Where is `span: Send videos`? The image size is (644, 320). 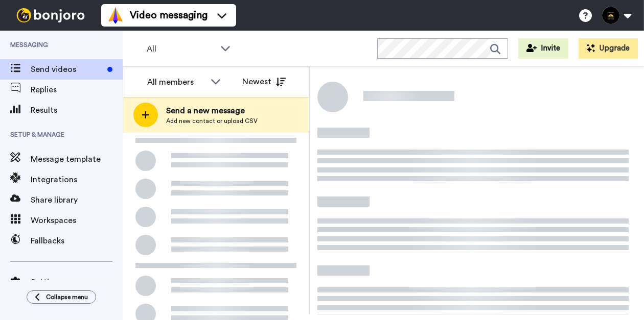 span: Send videos is located at coordinates (67, 69).